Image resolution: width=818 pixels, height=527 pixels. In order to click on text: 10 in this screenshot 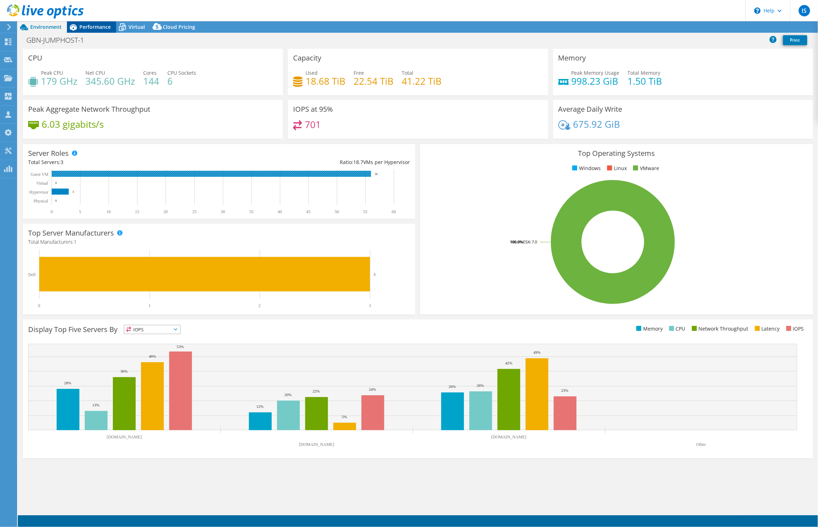, I will do `click(109, 212)`.